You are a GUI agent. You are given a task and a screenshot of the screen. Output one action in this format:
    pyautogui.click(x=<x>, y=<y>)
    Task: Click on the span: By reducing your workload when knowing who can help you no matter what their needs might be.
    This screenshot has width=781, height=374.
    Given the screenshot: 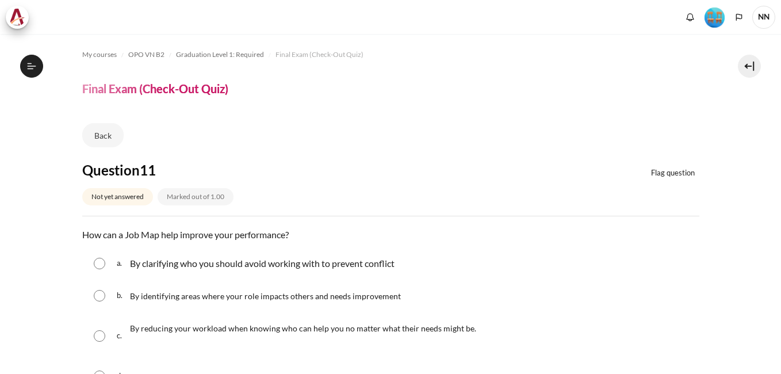 What is the action you would take?
    pyautogui.click(x=303, y=328)
    